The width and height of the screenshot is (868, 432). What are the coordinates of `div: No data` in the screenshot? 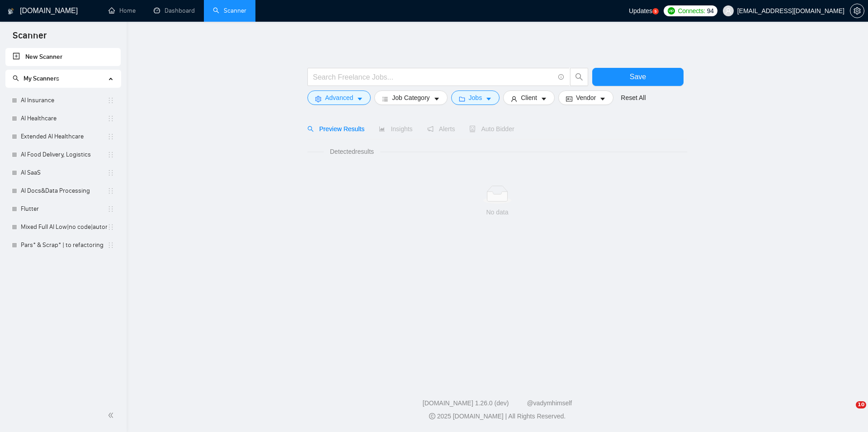 It's located at (497, 212).